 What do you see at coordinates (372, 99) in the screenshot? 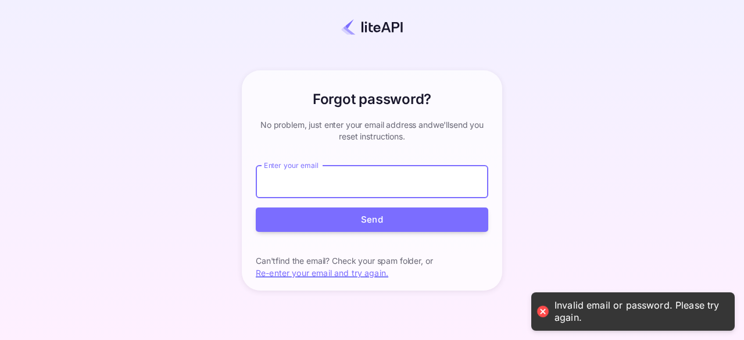
I see `h6: Forgot password?` at bounding box center [372, 99].